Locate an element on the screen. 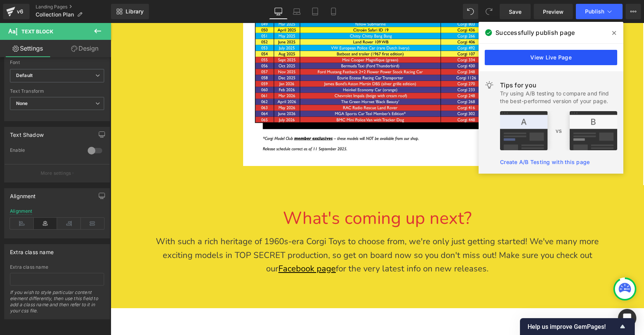 This screenshot has width=644, height=335. span: Help us improve GemPages! is located at coordinates (573, 327).